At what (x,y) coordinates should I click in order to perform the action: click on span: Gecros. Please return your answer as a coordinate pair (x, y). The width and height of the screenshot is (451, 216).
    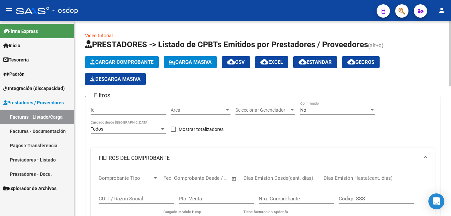
    Looking at the image, I should click on (361, 62).